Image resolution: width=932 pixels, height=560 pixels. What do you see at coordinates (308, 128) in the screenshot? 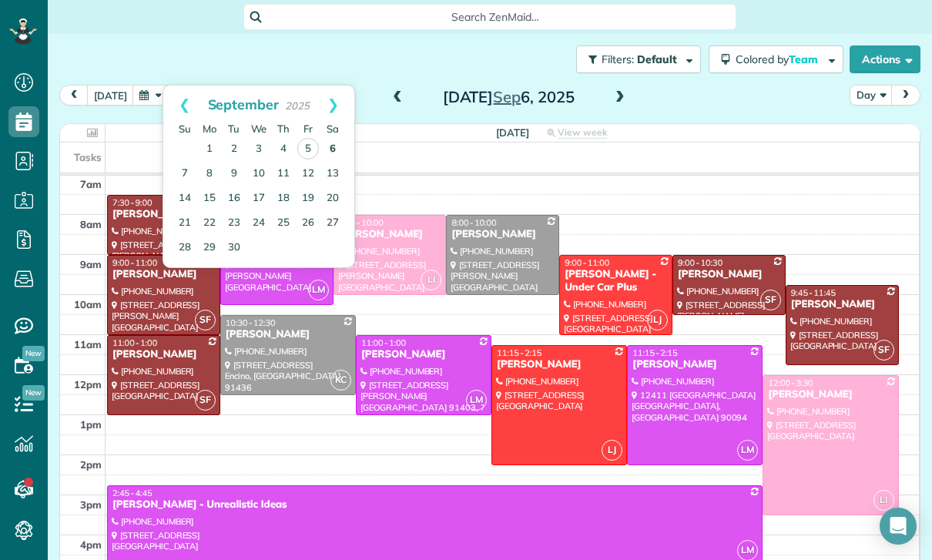
I see `span: Friday` at bounding box center [308, 128].